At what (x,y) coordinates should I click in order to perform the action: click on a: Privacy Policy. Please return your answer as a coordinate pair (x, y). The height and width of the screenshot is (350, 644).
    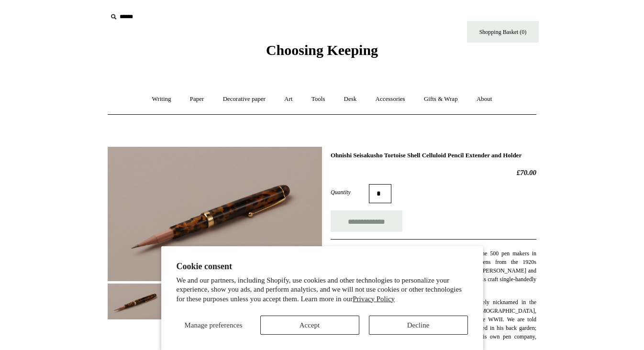
    Looking at the image, I should click on (373, 298).